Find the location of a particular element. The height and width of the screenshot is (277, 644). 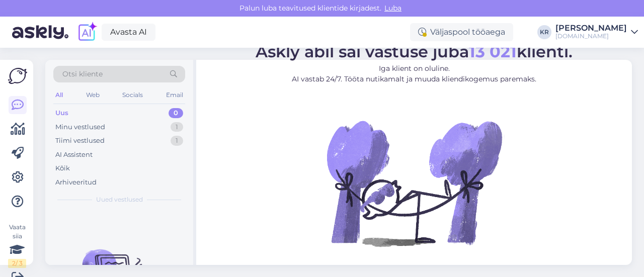

div: 0 is located at coordinates (176, 114).